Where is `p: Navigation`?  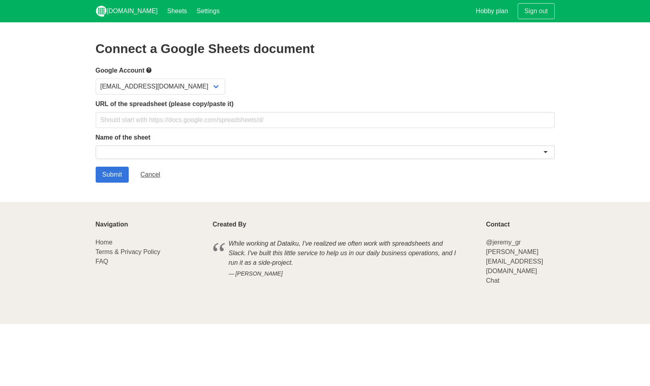
p: Navigation is located at coordinates (149, 224).